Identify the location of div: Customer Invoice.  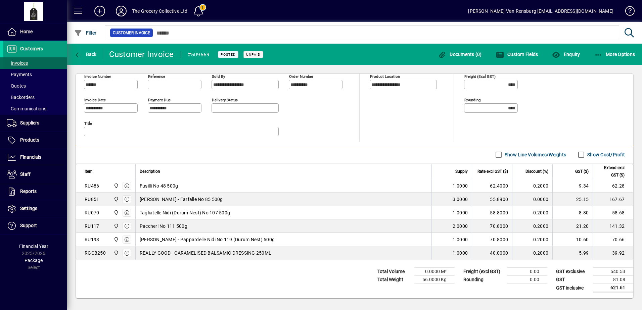
(141, 54).